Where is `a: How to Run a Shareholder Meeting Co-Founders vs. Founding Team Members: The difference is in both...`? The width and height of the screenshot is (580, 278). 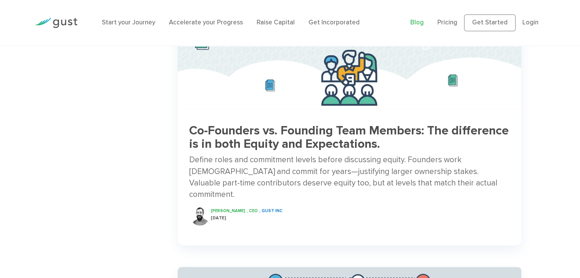
a: How to Run a Shareholder Meeting Co-Founders vs. Founding Team Members: The difference is in both... is located at coordinates (349, 119).